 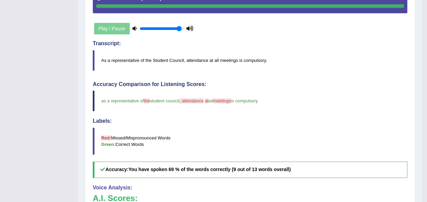 I want to click on blockquote: Missed/Mispronounced Words Correct Words, so click(x=250, y=141).